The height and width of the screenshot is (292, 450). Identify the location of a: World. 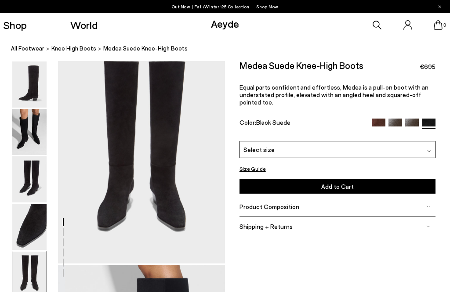
(84, 25).